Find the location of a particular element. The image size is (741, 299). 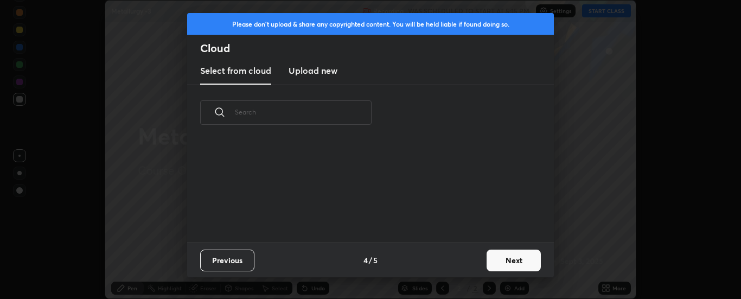

h2: Cloud is located at coordinates (377, 48).